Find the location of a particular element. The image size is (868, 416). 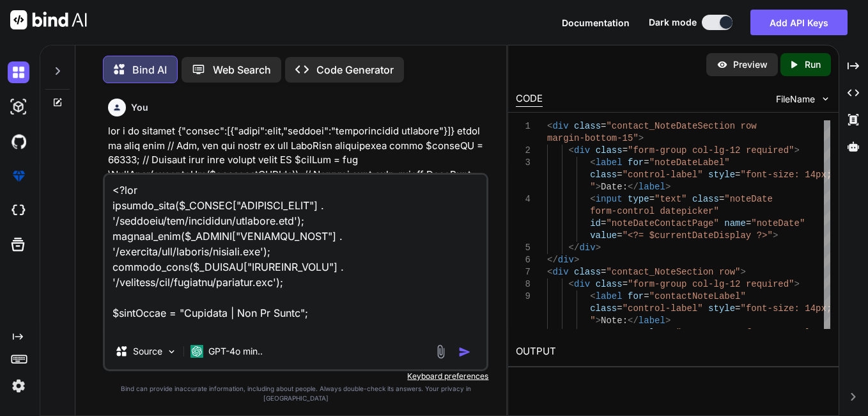

span: name is located at coordinates (735, 223).